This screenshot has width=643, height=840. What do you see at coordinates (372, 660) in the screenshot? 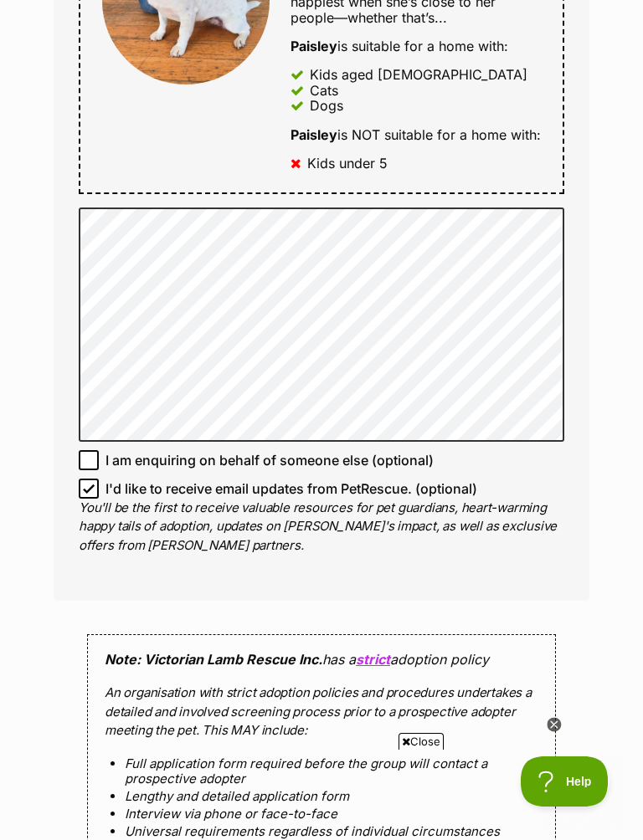
I see `a: strict` at bounding box center [372, 660].